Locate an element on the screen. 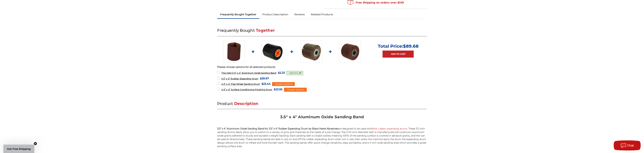  a: Add to Cart is located at coordinates (398, 54).